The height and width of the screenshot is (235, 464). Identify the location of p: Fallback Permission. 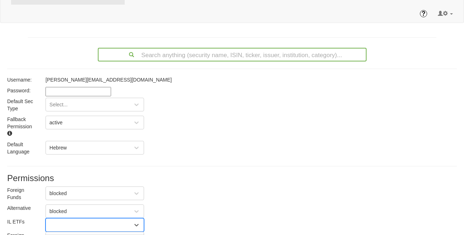
(21, 126).